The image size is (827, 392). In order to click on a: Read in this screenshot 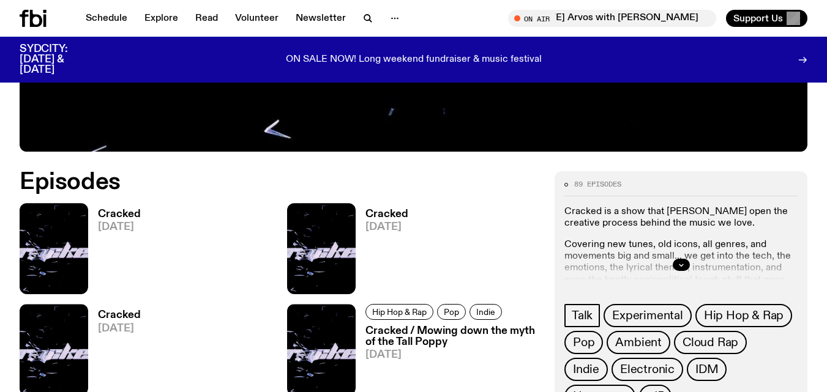, I will do `click(206, 18)`.